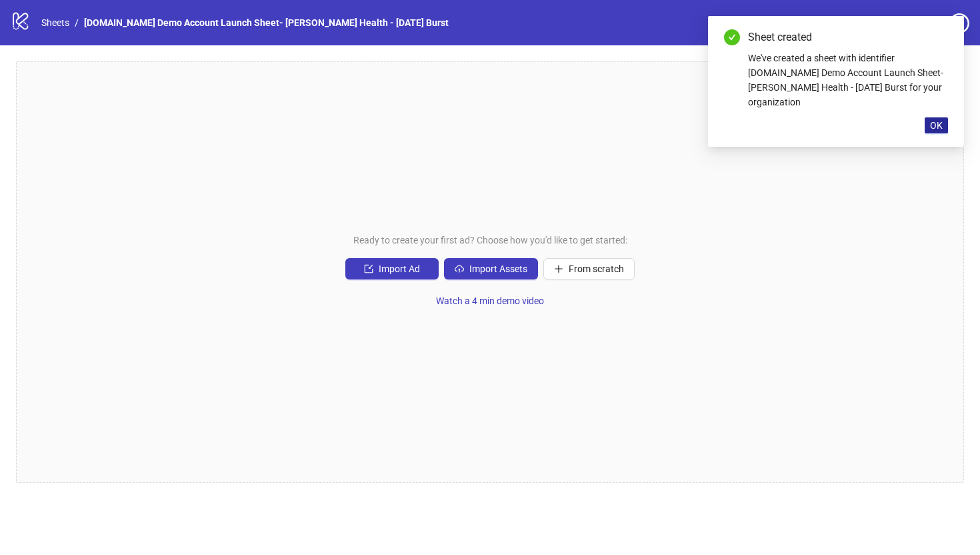 The height and width of the screenshot is (555, 980). What do you see at coordinates (392, 269) in the screenshot?
I see `button: Import Ad` at bounding box center [392, 269].